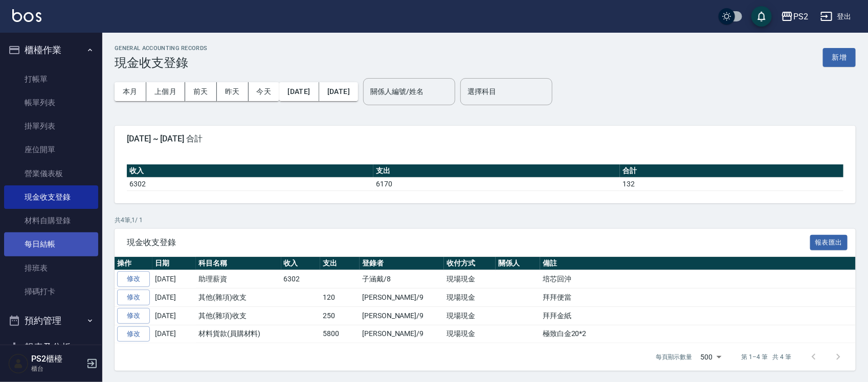 Image resolution: width=868 pixels, height=382 pixels. Describe the element at coordinates (238, 264) in the screenshot. I see `th: 科目名稱` at that location.